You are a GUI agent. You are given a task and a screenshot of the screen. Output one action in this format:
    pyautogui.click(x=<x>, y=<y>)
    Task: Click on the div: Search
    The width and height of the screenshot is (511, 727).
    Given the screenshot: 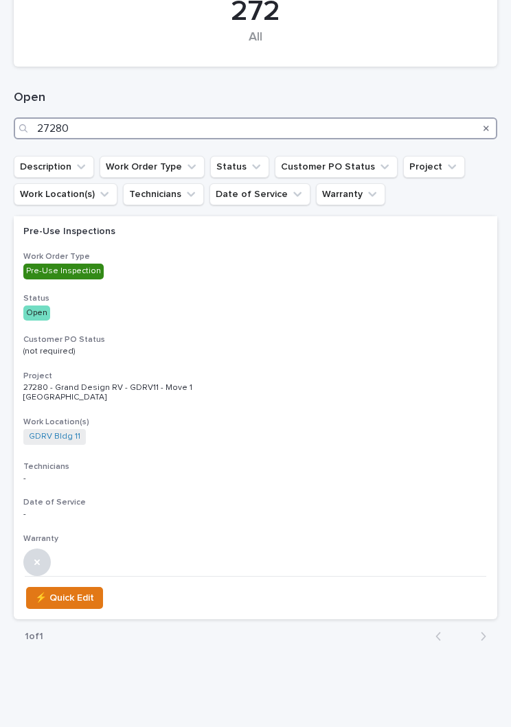 What is the action you would take?
    pyautogui.click(x=256, y=128)
    